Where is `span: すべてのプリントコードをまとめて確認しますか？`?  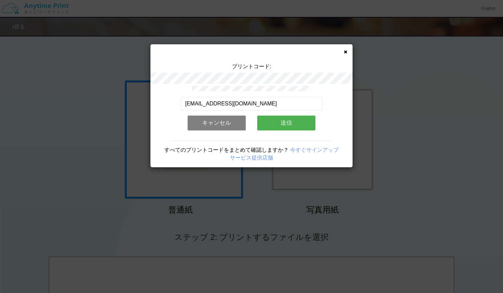
span: すべてのプリントコードをまとめて確認しますか？ is located at coordinates (227, 150).